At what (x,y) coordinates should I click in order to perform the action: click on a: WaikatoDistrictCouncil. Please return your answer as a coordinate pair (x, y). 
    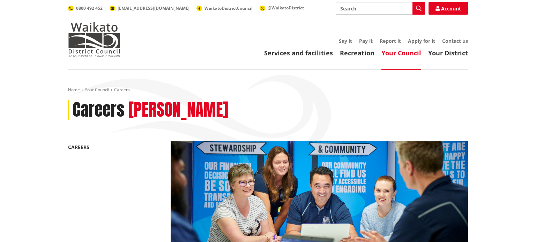
    Looking at the image, I should click on (224, 8).